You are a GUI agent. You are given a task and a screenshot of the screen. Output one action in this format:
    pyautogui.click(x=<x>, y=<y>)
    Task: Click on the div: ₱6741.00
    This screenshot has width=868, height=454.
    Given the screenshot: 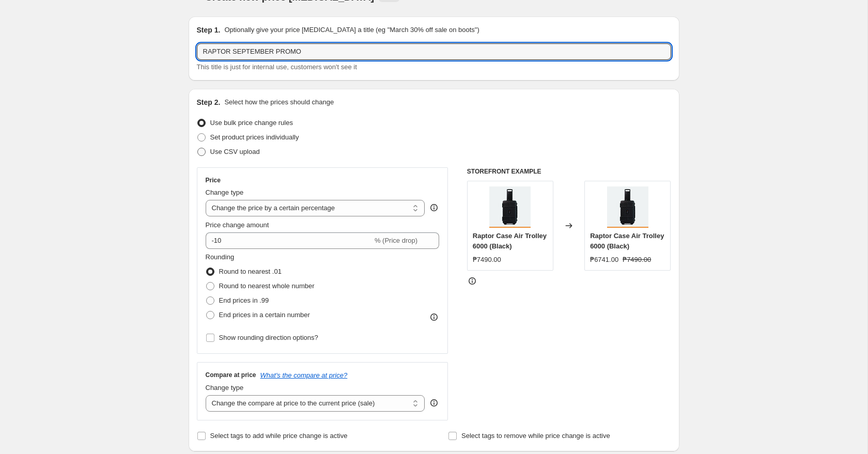 What is the action you would take?
    pyautogui.click(x=604, y=260)
    